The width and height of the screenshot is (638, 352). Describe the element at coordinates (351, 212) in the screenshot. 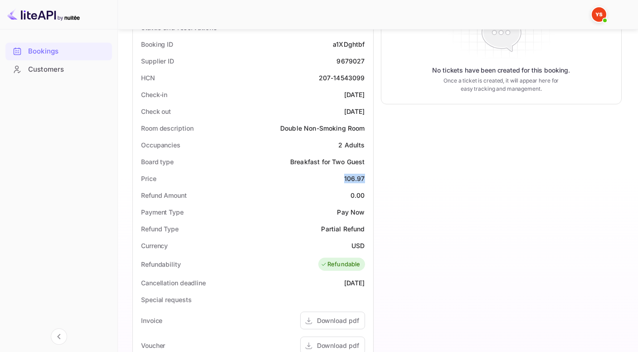

I see `div: Pay Now` at that location.